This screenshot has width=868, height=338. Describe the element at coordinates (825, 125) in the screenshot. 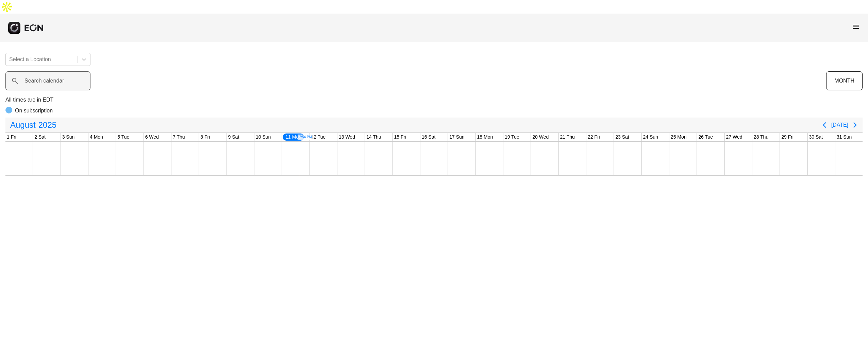

I see `button: Previous page` at that location.